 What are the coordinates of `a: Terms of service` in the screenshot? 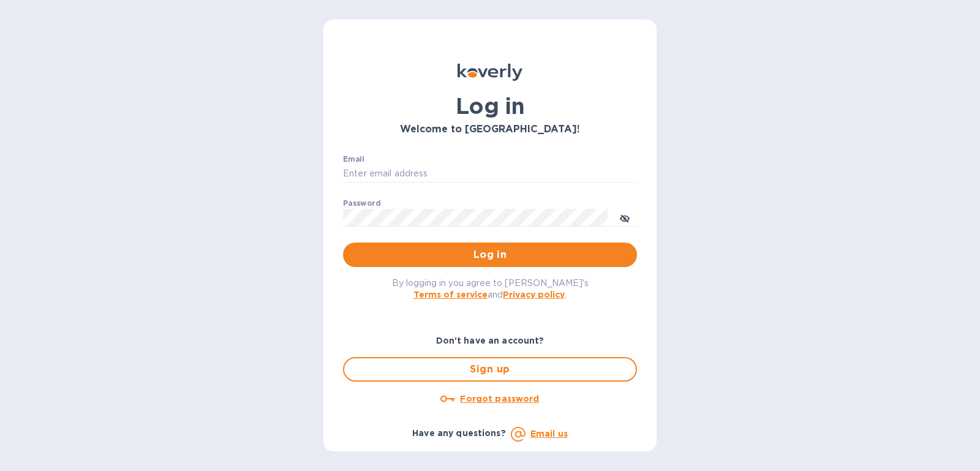 It's located at (450, 295).